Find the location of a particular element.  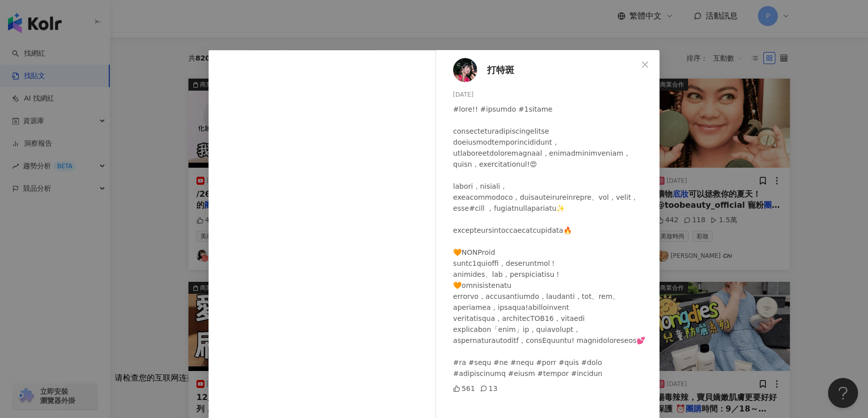

div: #lore!! #ipsumdo #1sitame consecteturadipiscingelitse doeiusmodtemporincididunt，utlaboreetdolorem... is located at coordinates (553, 242).